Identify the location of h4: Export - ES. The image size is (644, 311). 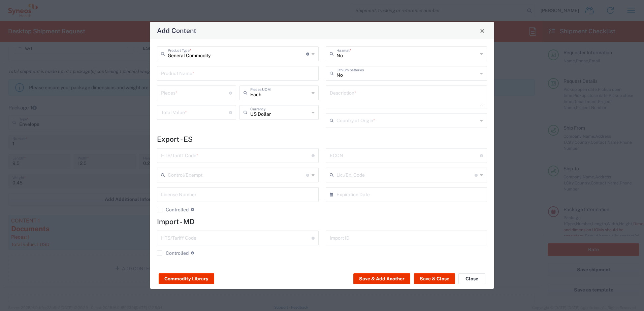
(322, 139).